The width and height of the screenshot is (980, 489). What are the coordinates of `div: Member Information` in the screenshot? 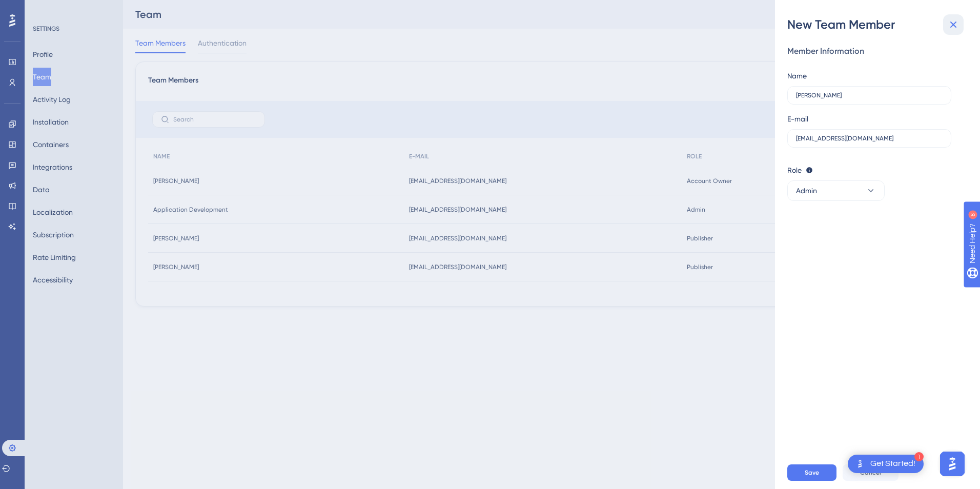 It's located at (874, 51).